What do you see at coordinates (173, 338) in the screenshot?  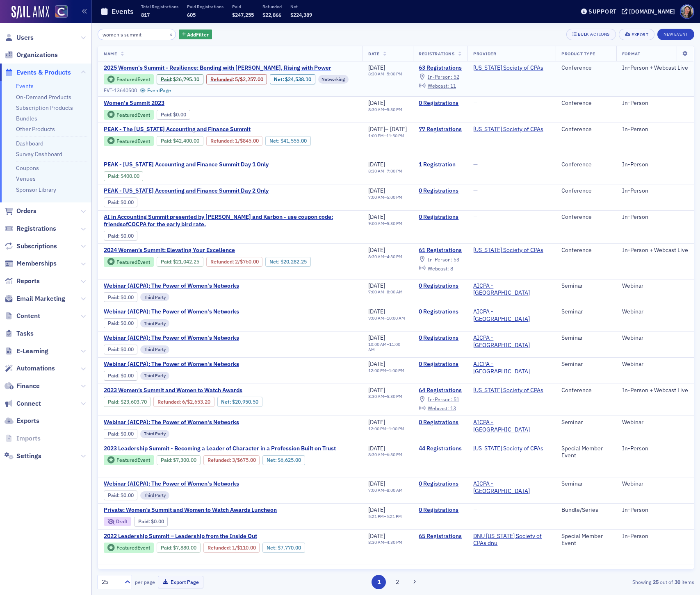 I see `a: Webinar (AICPA): The Power of Women's Networks` at bounding box center [173, 338].